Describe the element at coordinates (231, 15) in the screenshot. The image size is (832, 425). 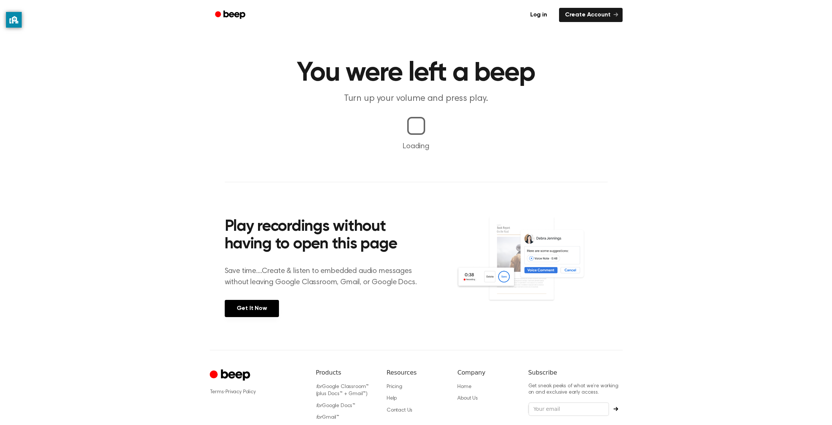
I see `a: Beep` at that location.